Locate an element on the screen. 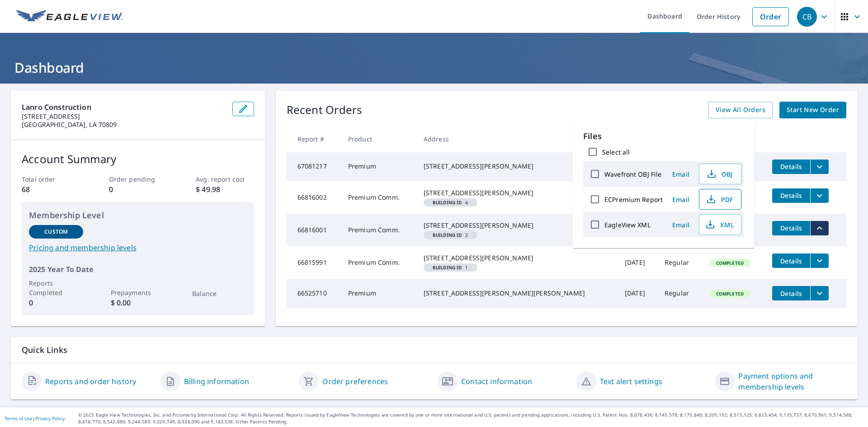 This screenshot has height=427, width=868. p: 68 is located at coordinates (51, 189).